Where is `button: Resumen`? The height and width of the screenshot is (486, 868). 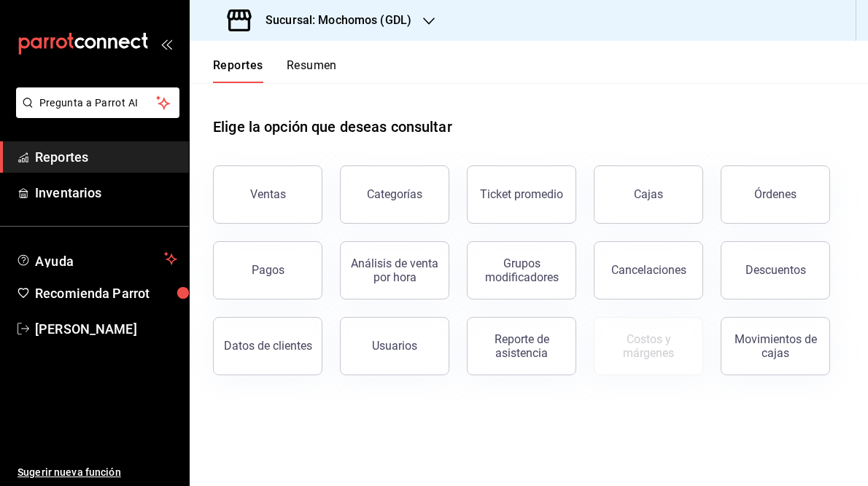
button: Resumen is located at coordinates (312, 71).